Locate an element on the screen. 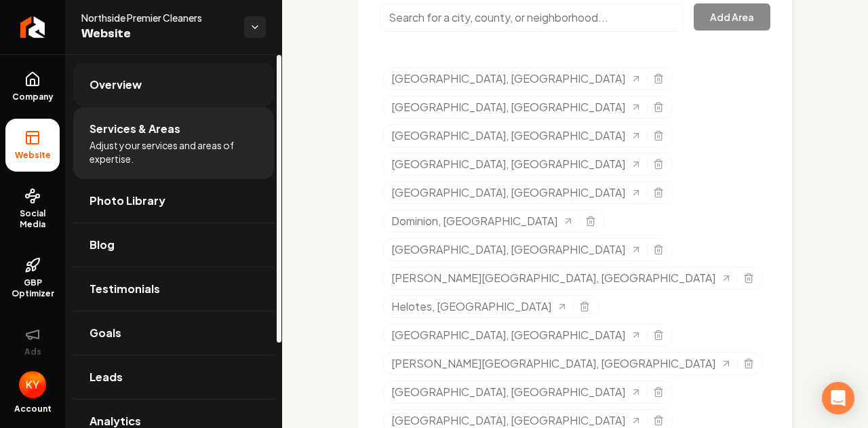 The width and height of the screenshot is (868, 428). input: Search for a city, county, or neighborhood... is located at coordinates (531, 17).